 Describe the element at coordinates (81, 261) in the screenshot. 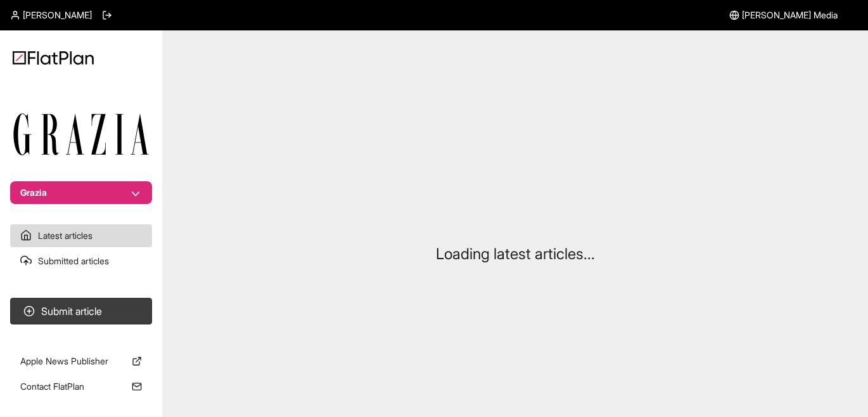

I see `a: Submitted articles` at that location.